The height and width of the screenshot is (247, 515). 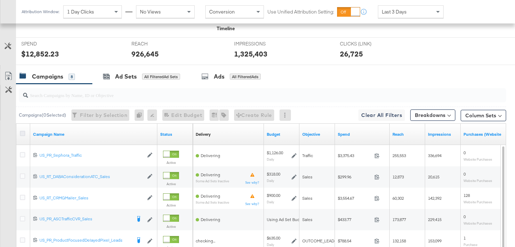 What do you see at coordinates (203, 134) in the screenshot?
I see `div: Delivery` at bounding box center [203, 134].